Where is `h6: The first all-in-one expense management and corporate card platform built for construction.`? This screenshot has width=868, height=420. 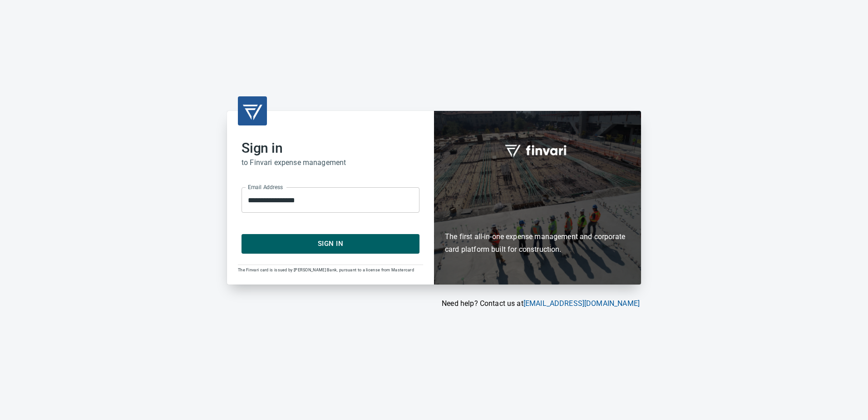 h6: The first all-in-one expense management and corporate card platform built for construction. is located at coordinates (538, 217).